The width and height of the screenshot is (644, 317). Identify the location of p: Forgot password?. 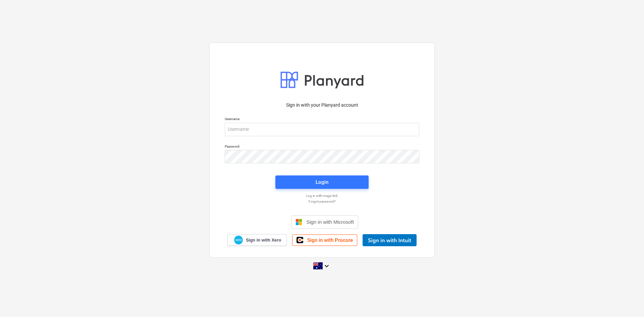
(322, 202).